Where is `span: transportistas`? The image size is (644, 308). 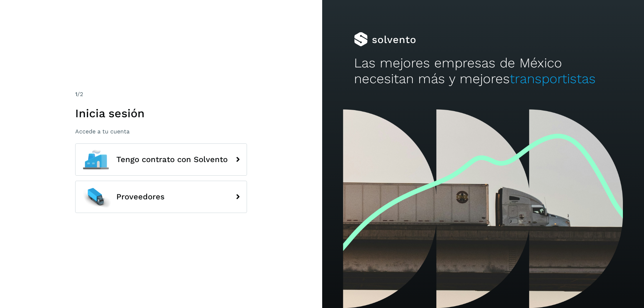 span: transportistas is located at coordinates (552, 78).